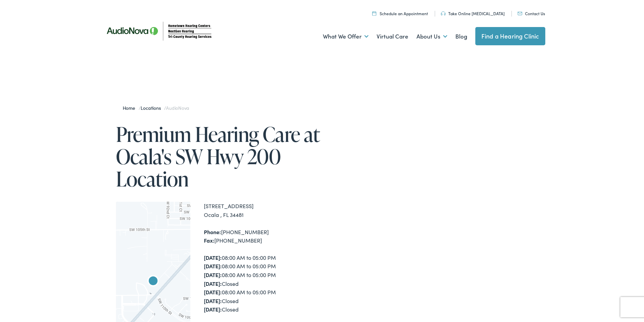 Image resolution: width=644 pixels, height=322 pixels. What do you see at coordinates (461, 36) in the screenshot?
I see `a: Blog` at bounding box center [461, 36].